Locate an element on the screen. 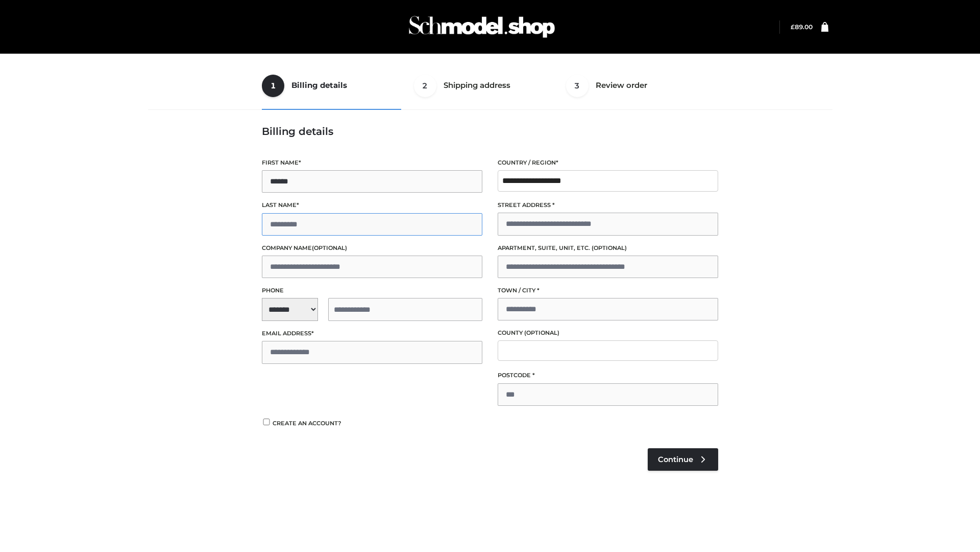 This screenshot has height=552, width=980. label: Last name is located at coordinates (373, 205).